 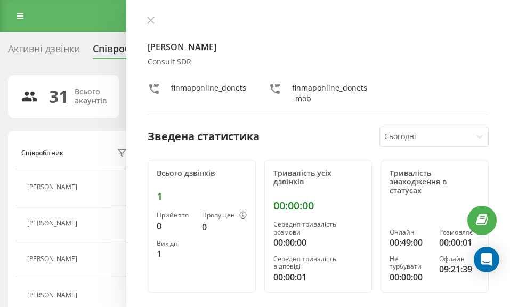 I want to click on div: Всього дзвінків, so click(x=201, y=173).